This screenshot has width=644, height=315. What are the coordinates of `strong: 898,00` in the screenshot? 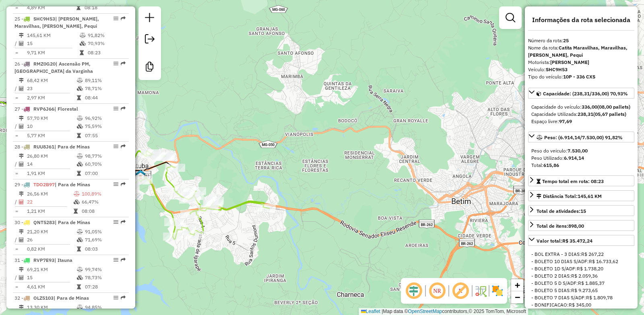 It's located at (576, 226).